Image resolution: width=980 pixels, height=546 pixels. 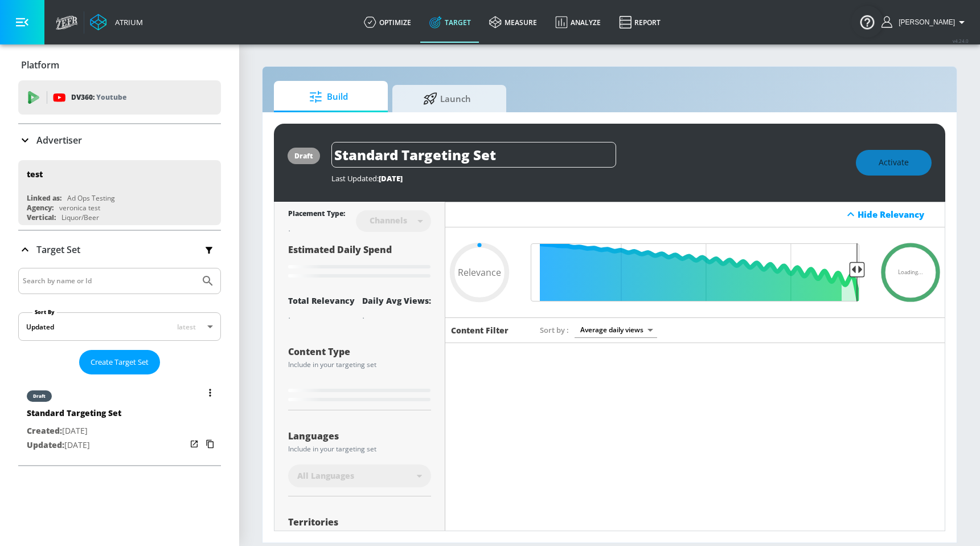 What do you see at coordinates (108, 281) in the screenshot?
I see `input: Search by name or Id` at bounding box center [108, 281].